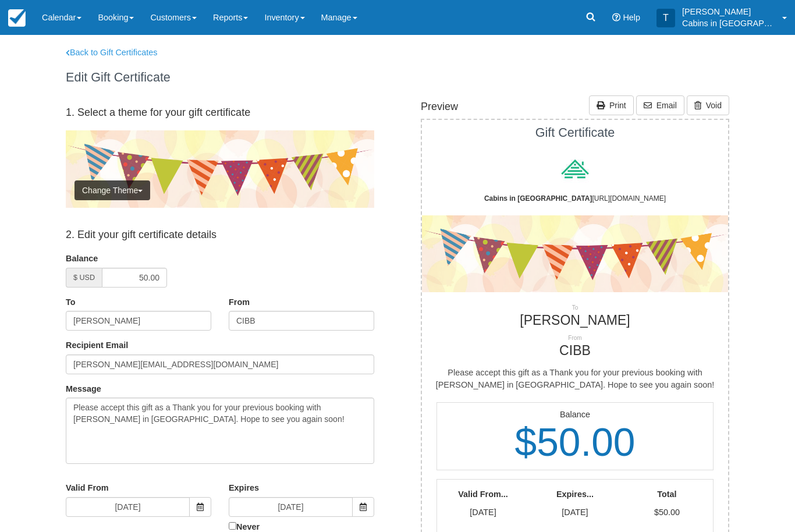 Image resolution: width=795 pixels, height=532 pixels. What do you see at coordinates (660, 105) in the screenshot?
I see `a: Email` at bounding box center [660, 105].